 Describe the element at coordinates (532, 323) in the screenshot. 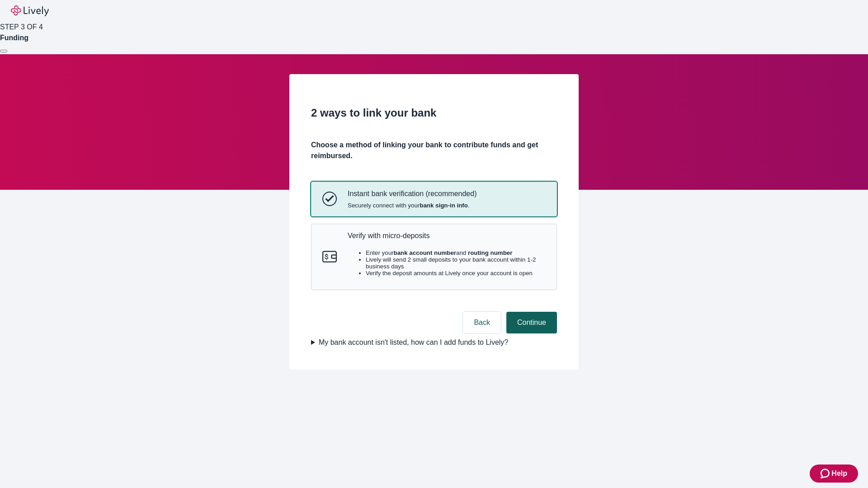

I see `button: Continue` at that location.